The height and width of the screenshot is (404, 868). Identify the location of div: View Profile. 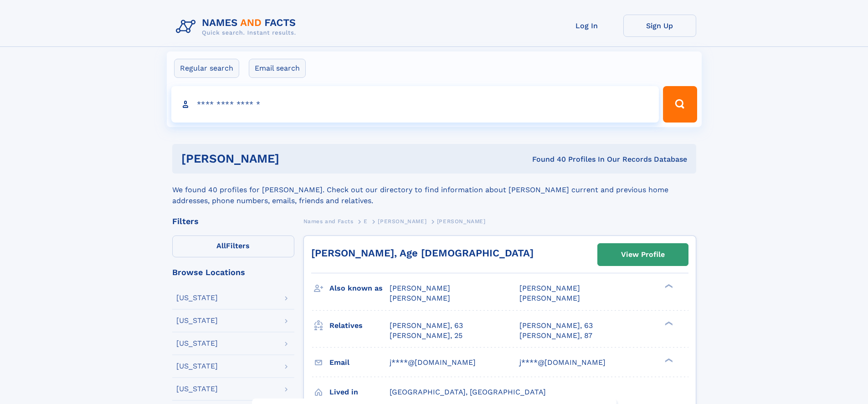
(643, 255).